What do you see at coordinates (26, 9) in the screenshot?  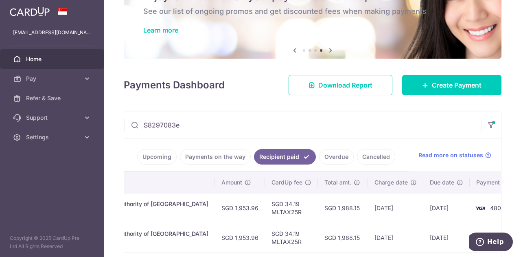 I see `span: Help` at bounding box center [26, 9].